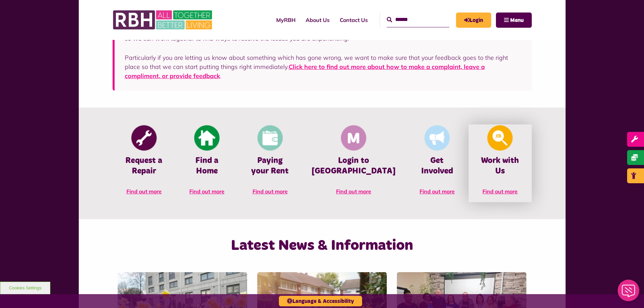 This screenshot has height=308, width=644. Describe the element at coordinates (500, 166) in the screenshot. I see `h4: Work with Us` at that location.